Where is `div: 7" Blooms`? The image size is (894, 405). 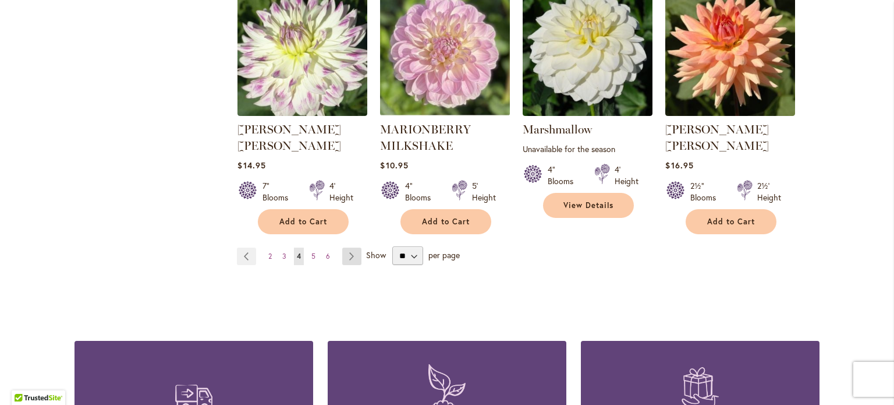
div: 7" Blooms is located at coordinates (279, 192).